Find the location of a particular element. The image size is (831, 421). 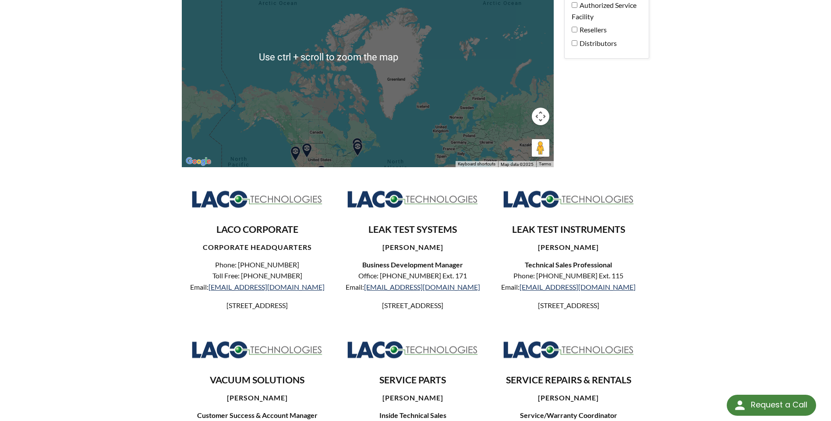

h3: SERVICE REPAIRS & RENTALS is located at coordinates (568, 380).